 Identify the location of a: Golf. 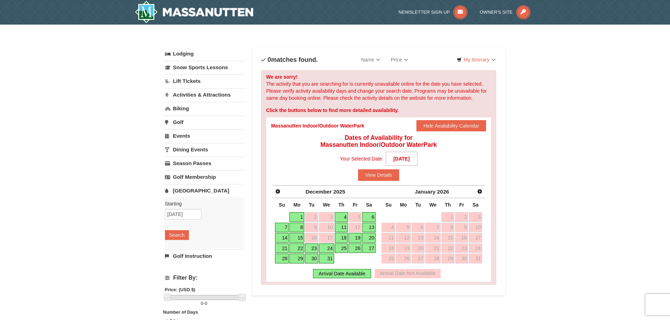
(204, 122).